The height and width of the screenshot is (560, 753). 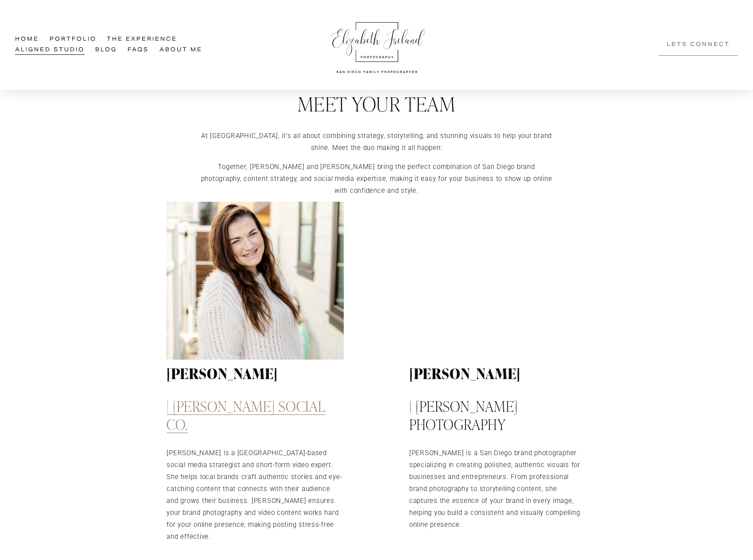 What do you see at coordinates (27, 39) in the screenshot?
I see `a: Home` at bounding box center [27, 39].